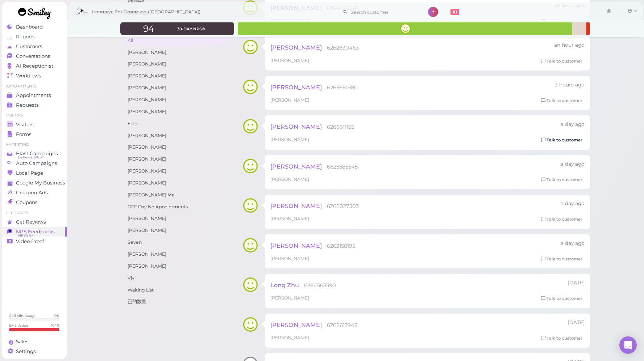  Describe the element at coordinates (26, 37) in the screenshot. I see `span: Reports` at that location.